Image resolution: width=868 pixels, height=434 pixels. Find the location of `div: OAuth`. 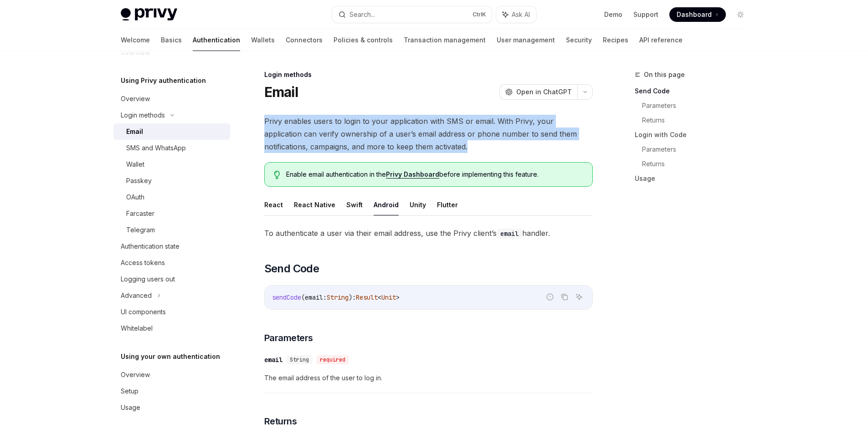

div: OAuth is located at coordinates (136, 197).